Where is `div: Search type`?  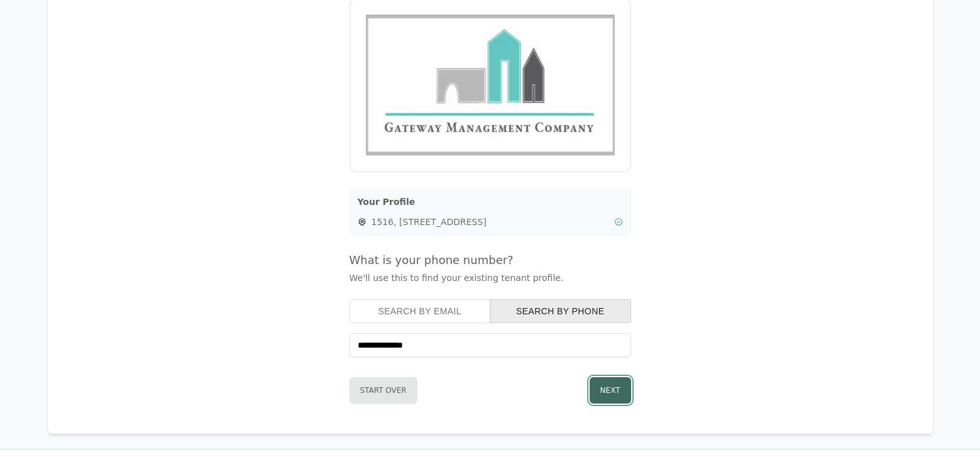
div: Search type is located at coordinates (490, 311).